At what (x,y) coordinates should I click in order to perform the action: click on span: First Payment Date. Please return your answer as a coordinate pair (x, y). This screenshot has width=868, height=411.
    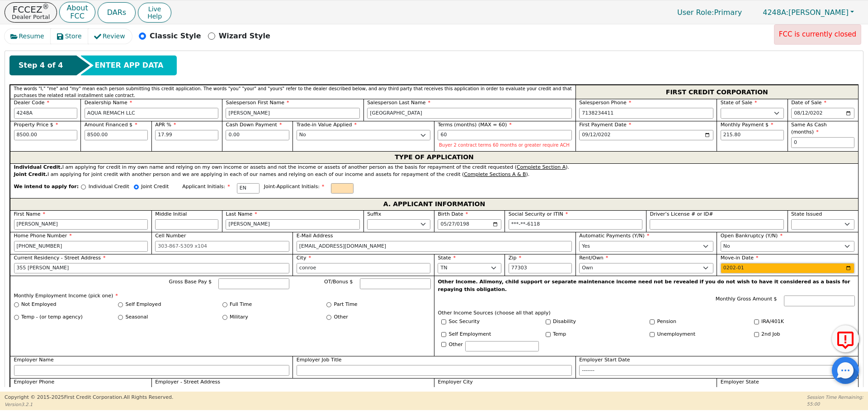
    Looking at the image, I should click on (605, 125).